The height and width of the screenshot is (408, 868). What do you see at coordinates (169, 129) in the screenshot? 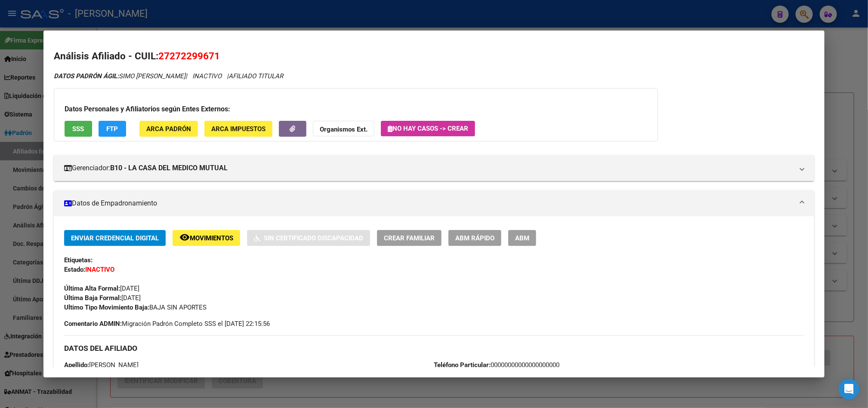
I see `button: ARCA Padrón` at bounding box center [169, 129].